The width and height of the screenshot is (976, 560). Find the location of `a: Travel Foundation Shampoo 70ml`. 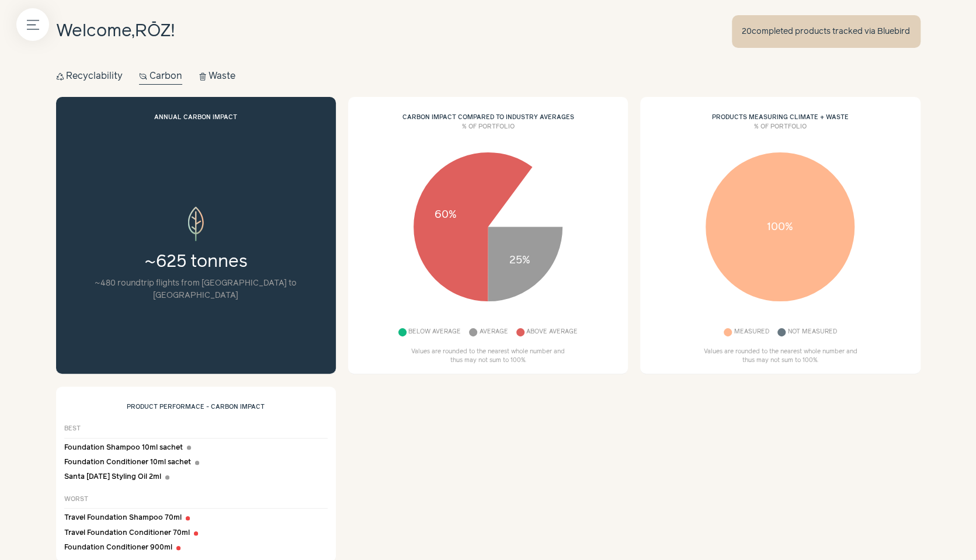

a: Travel Foundation Shampoo 70ml is located at coordinates (123, 518).